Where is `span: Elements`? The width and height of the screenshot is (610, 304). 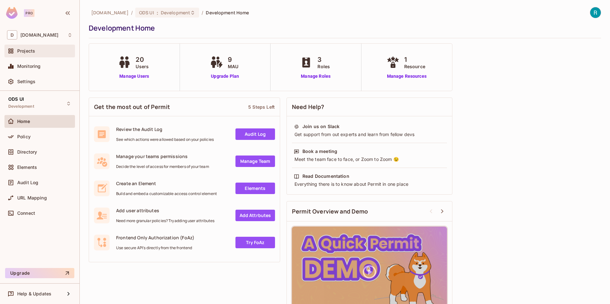 span: Elements is located at coordinates (27, 168).